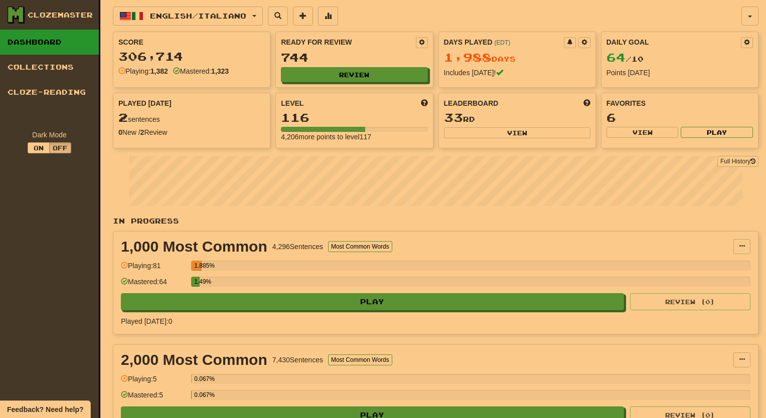 This screenshot has width=766, height=418. Describe the element at coordinates (60, 15) in the screenshot. I see `div: Clozemaster` at that location.